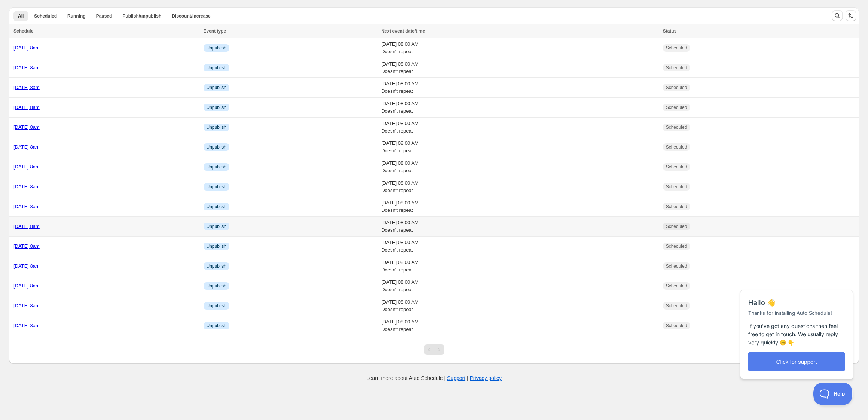 The image size is (868, 420). What do you see at coordinates (142, 16) in the screenshot?
I see `span: Publish/unpublish` at bounding box center [142, 16].